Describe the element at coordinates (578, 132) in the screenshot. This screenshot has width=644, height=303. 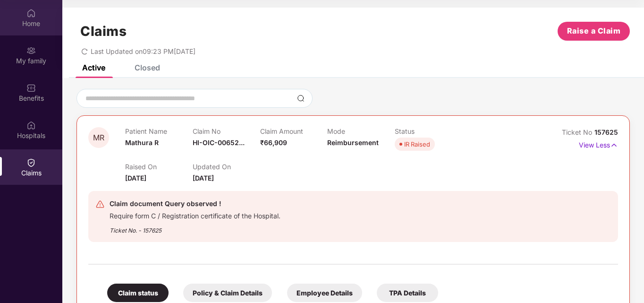
I see `span: Ticket No` at that location.